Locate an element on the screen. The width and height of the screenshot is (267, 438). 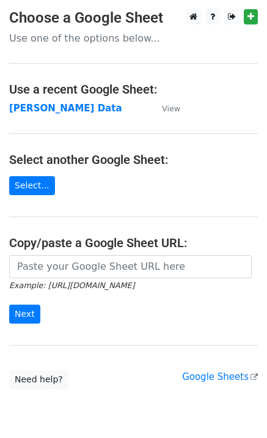
h3: Choose a Google Sheet is located at coordinates (133, 18).